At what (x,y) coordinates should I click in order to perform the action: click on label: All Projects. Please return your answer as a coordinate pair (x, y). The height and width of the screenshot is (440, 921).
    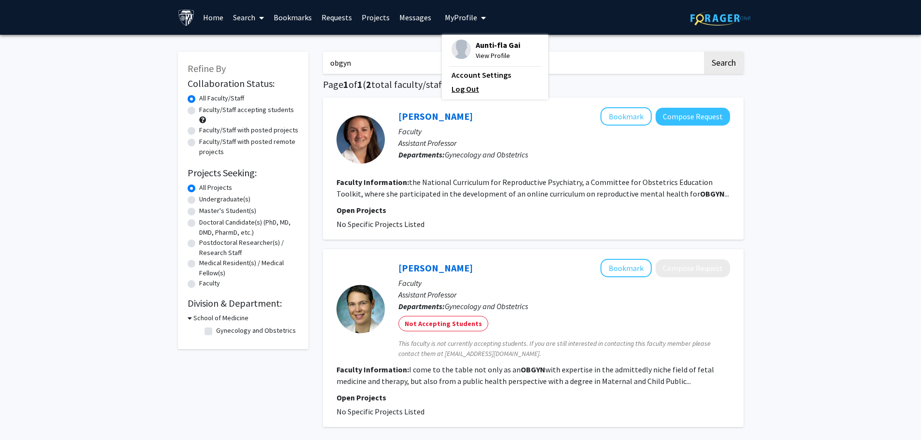
    Looking at the image, I should click on (216, 188).